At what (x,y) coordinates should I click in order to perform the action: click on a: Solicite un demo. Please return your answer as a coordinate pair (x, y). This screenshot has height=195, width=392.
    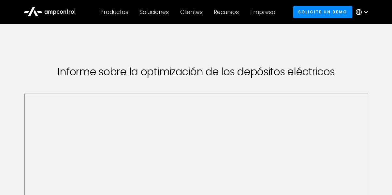
    Looking at the image, I should click on (323, 12).